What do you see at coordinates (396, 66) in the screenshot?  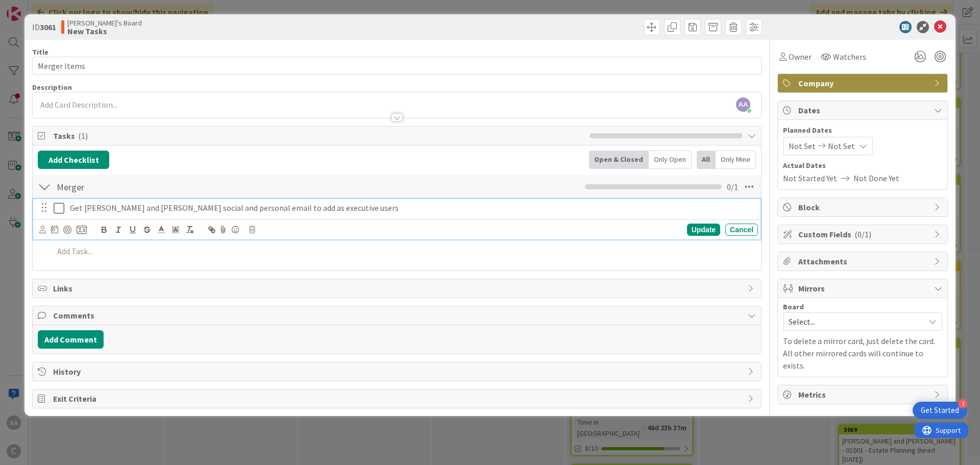 I see `input: type card name here...` at bounding box center [396, 66].